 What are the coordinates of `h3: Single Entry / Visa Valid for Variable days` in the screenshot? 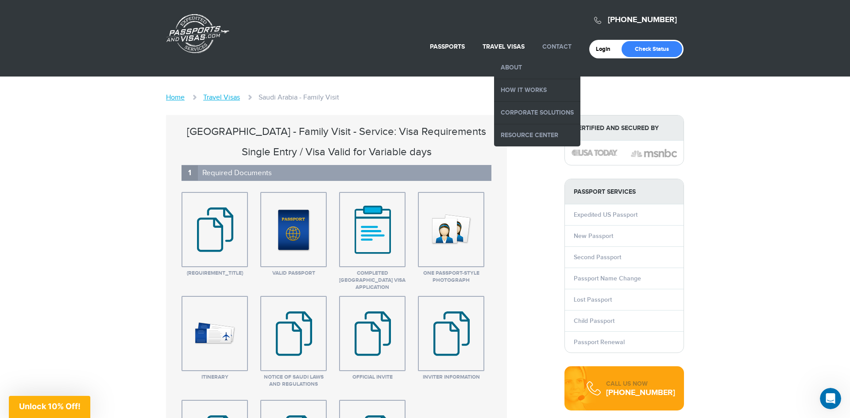 It's located at (336, 152).